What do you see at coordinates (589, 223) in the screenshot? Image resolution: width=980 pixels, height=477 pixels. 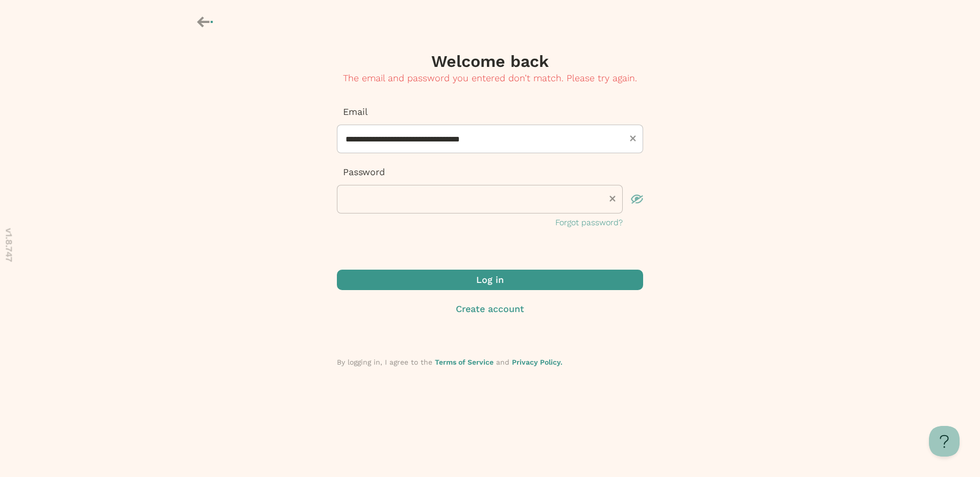 I see `button: Forgot password?` at bounding box center [589, 223].